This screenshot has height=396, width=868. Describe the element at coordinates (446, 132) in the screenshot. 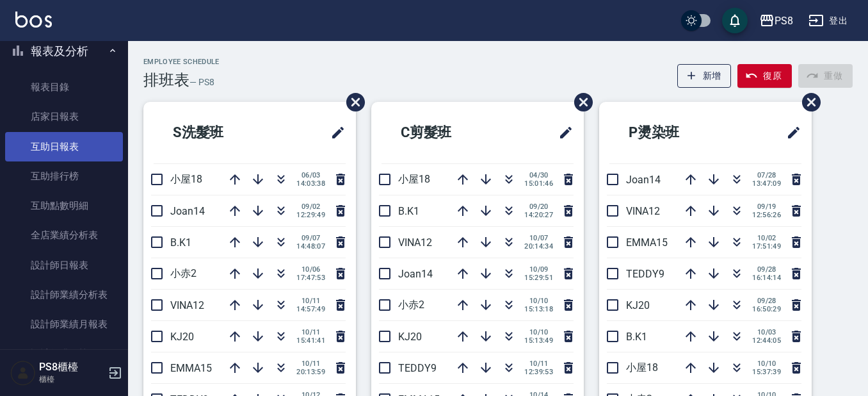

I see `h2: C剪髮班` at that location.